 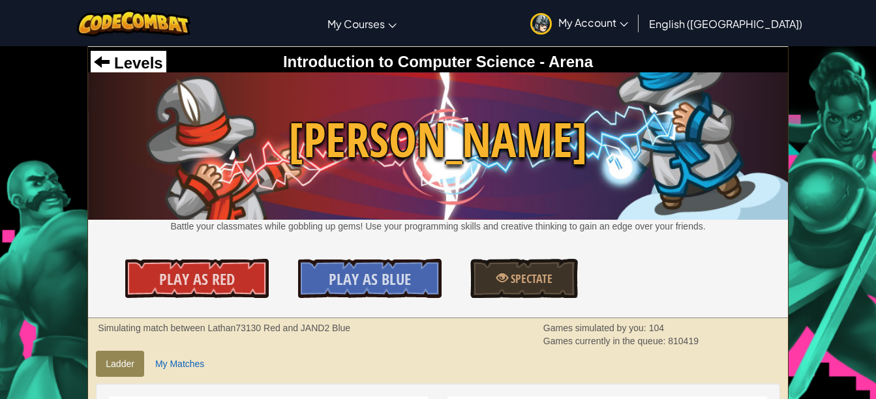 What do you see at coordinates (596, 328) in the screenshot?
I see `span: Games simulated by you:` at bounding box center [596, 328].